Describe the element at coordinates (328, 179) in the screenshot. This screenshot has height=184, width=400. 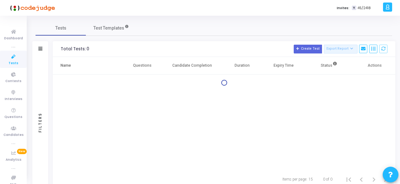
I see `div: 0 of 0` at that location.